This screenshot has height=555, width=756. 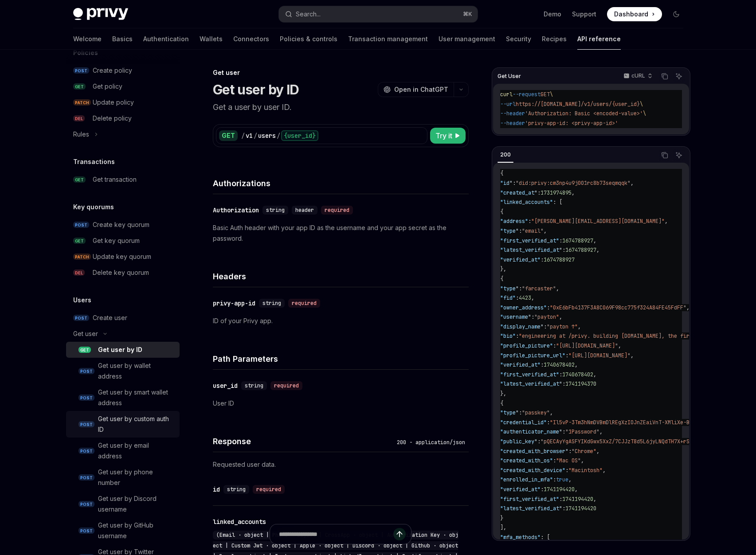 What do you see at coordinates (506, 95) in the screenshot?
I see `span: curl` at bounding box center [506, 95].